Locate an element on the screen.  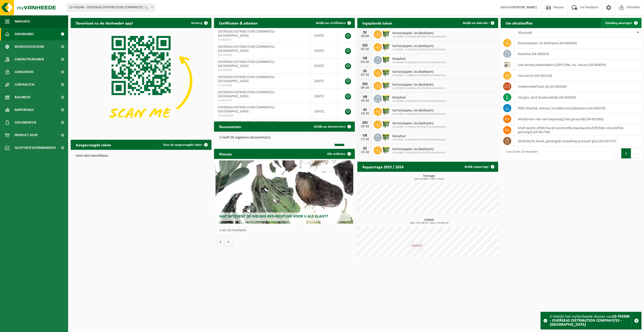
h3: Kubiek is located at coordinates (429, 221).